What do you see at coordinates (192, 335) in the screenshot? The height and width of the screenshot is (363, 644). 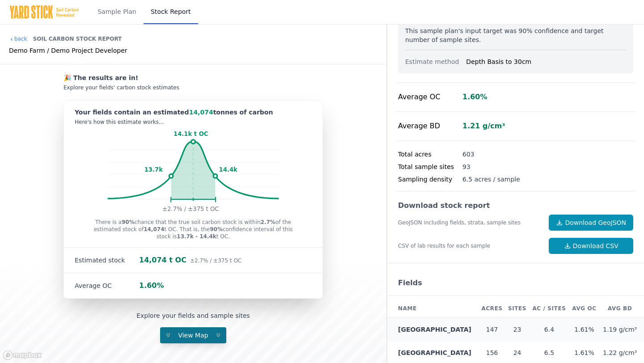 I see `span: View Map` at bounding box center [192, 335].